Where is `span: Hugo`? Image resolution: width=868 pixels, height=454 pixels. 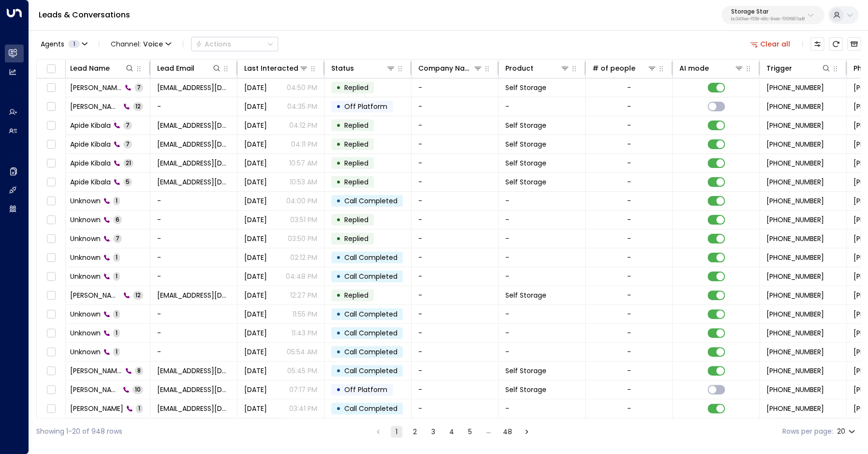 span: Hugo is located at coordinates (95, 107).